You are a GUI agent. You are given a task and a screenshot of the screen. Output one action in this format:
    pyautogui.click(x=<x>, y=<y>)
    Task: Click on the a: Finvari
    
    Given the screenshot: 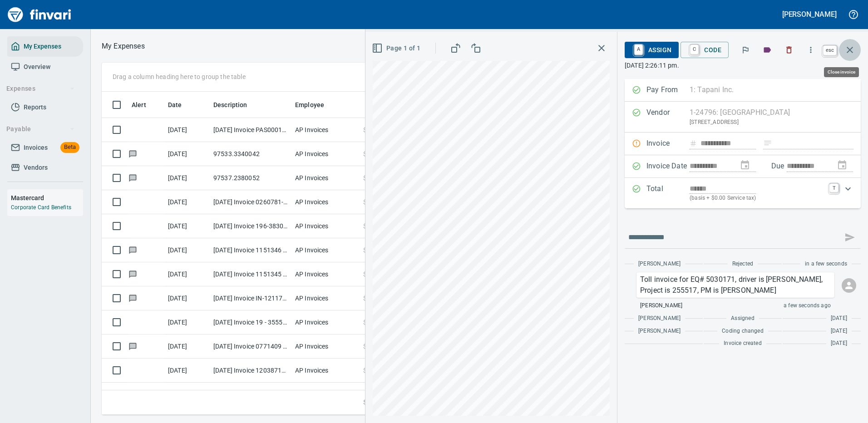 What is the action you would take?
    pyautogui.click(x=40, y=15)
    